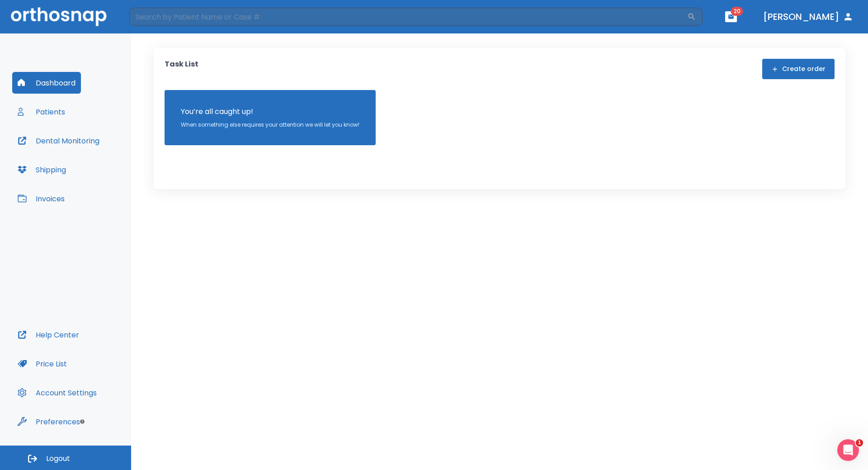 This screenshot has height=470, width=868. What do you see at coordinates (798, 69) in the screenshot?
I see `button: Create order` at bounding box center [798, 69].